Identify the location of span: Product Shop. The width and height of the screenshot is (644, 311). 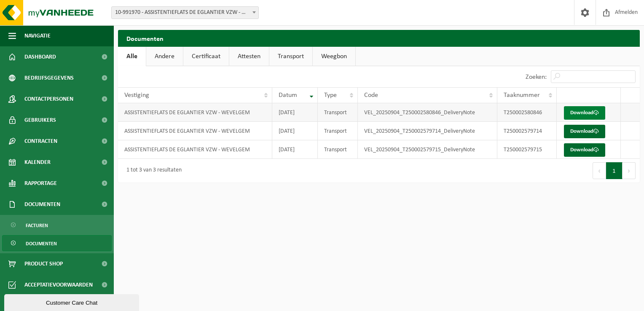
(43, 263).